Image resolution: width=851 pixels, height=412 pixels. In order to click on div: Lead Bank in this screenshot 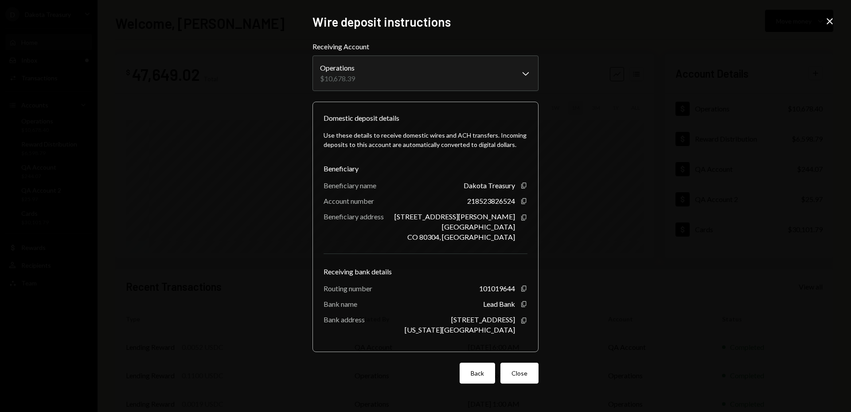, I will do `click(499, 303)`.